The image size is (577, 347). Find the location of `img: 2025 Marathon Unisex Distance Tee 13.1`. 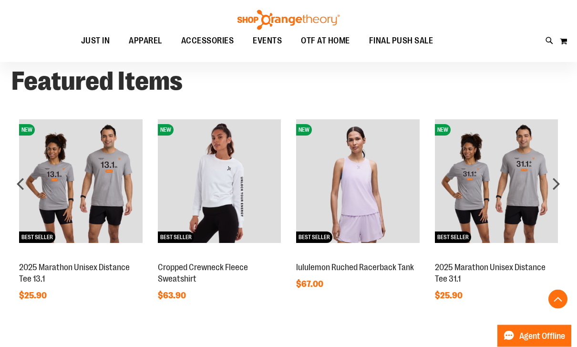

img: 2025 Marathon Unisex Distance Tee 13.1 is located at coordinates (81, 181).